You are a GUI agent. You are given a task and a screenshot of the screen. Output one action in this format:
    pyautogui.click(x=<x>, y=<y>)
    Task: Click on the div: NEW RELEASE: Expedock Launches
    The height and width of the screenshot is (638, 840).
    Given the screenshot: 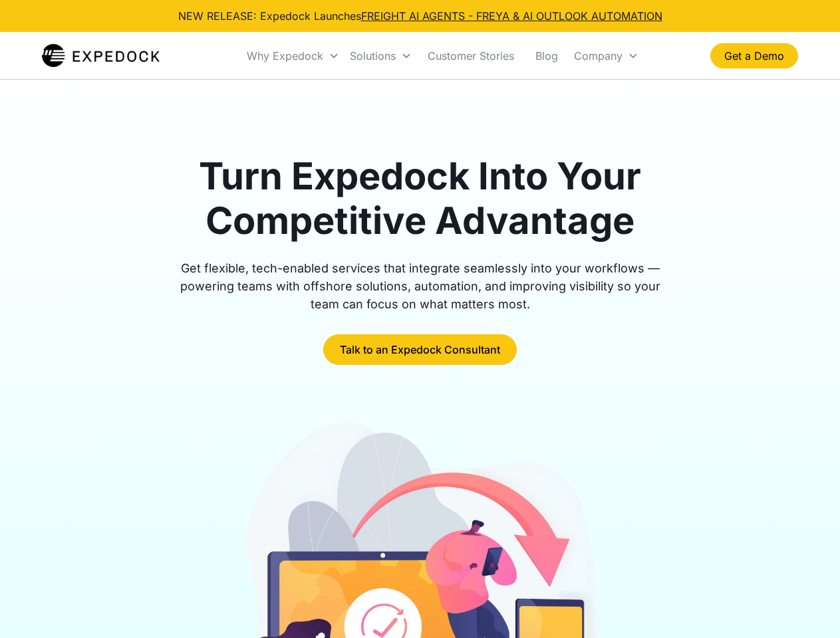 What is the action you would take?
    pyautogui.click(x=420, y=16)
    